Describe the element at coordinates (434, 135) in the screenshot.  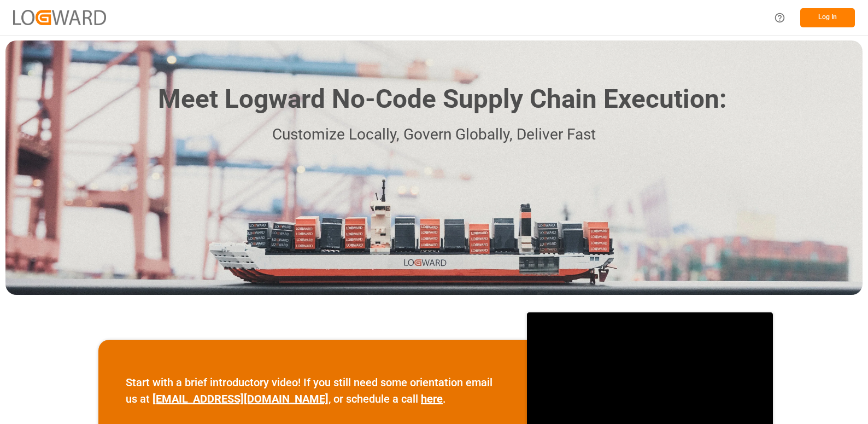
I see `p: Customize Locally, Govern Globally, Deliver Fast` at that location.